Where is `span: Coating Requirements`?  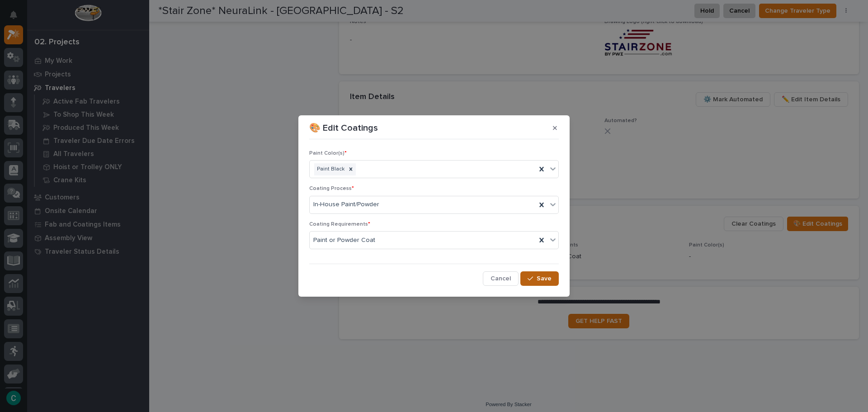
span: Coating Requirements is located at coordinates (339, 225).